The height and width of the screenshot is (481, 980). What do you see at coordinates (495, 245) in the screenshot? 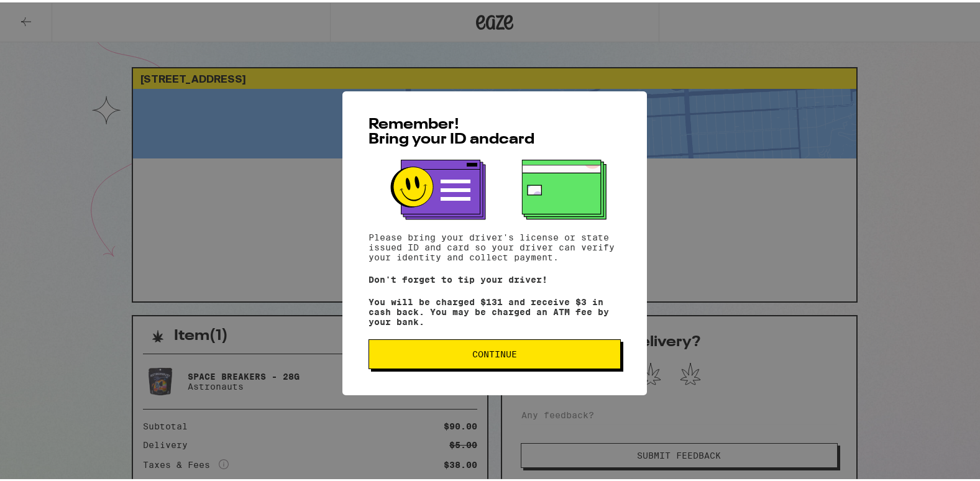
I see `p: Please bring your driver's license or state issued ID and card so your driver can verify your ide...` at bounding box center [495, 245].